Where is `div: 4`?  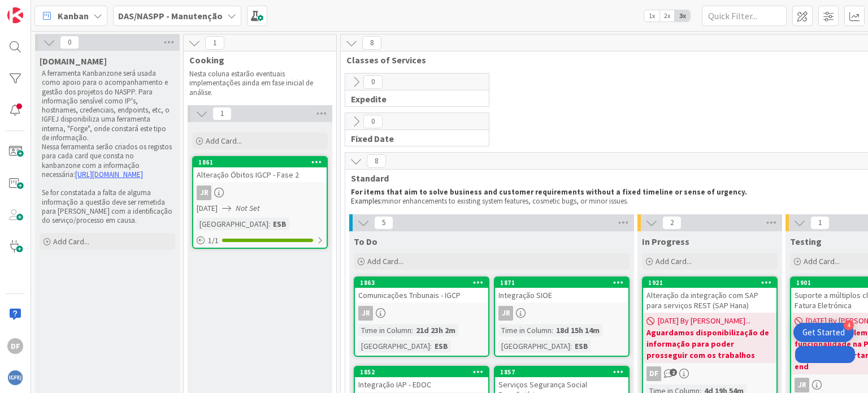 div: 4 is located at coordinates (849, 325).